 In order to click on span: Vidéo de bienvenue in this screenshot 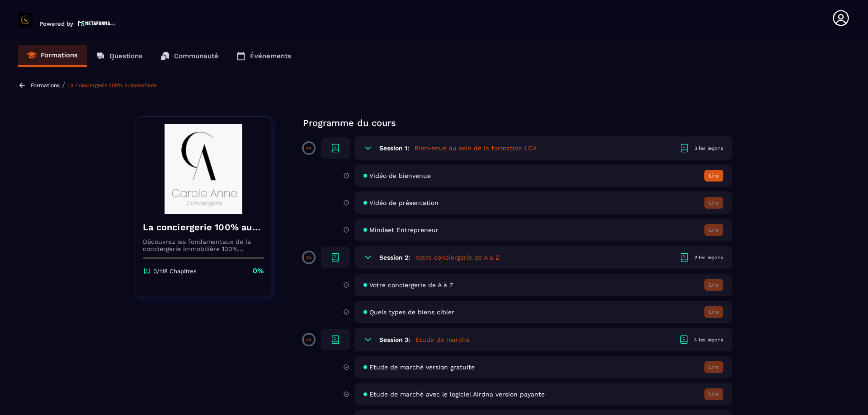, I will do `click(400, 176)`.